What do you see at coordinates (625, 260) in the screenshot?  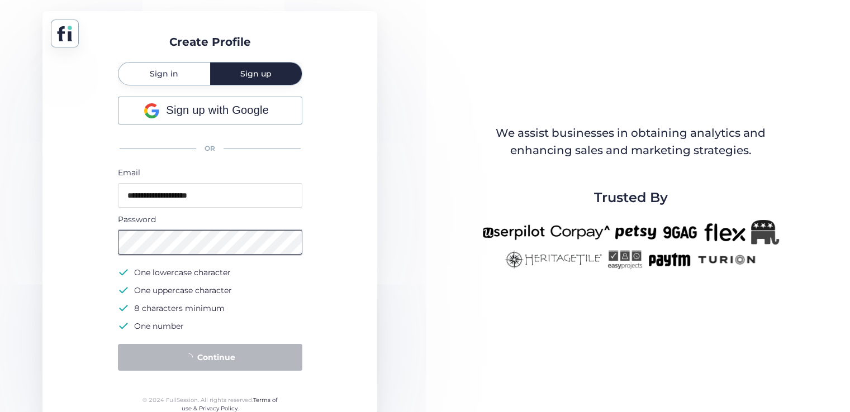 I see `img: easyprojects-new.png` at bounding box center [625, 260].